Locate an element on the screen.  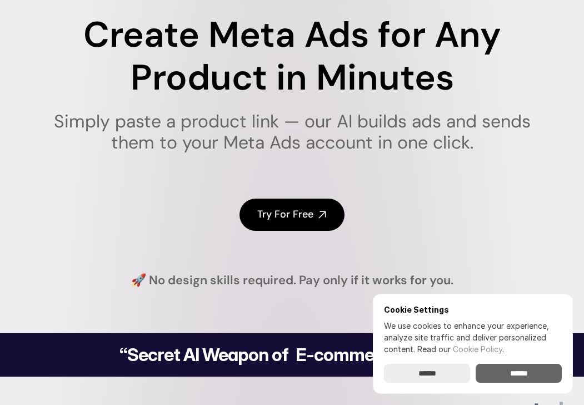
a: Cookie Policy is located at coordinates (477, 349).